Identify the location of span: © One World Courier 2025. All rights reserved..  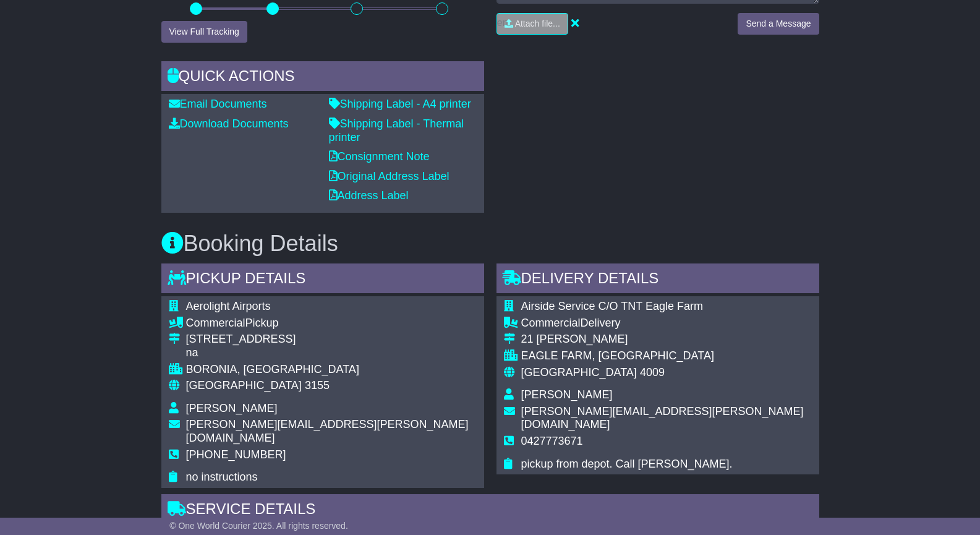
(259, 525).